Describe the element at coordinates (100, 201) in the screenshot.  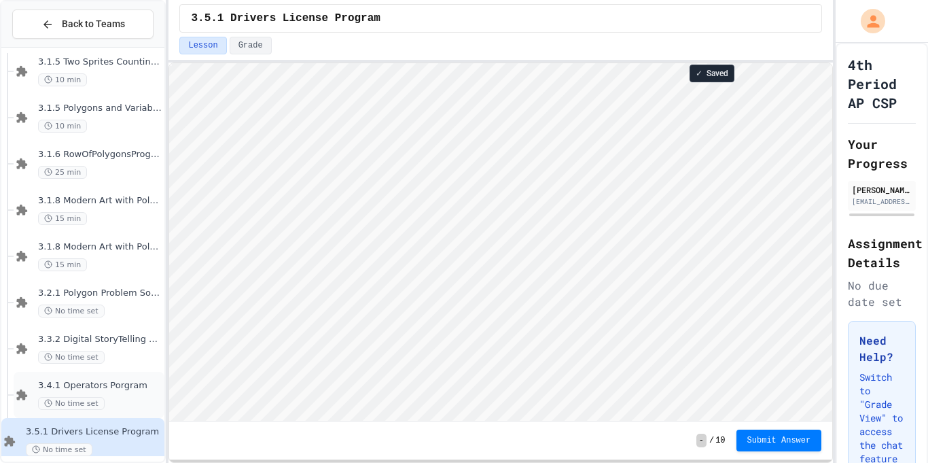
I see `span: 3.1.8 Modern Art with Polygons Exploring Motion Part 1` at that location.